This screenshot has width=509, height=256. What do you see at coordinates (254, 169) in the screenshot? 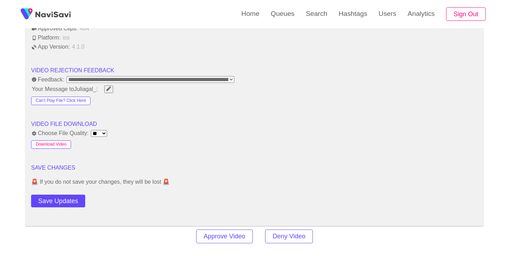
I see `li: SAVE CHANGES` at bounding box center [254, 169].